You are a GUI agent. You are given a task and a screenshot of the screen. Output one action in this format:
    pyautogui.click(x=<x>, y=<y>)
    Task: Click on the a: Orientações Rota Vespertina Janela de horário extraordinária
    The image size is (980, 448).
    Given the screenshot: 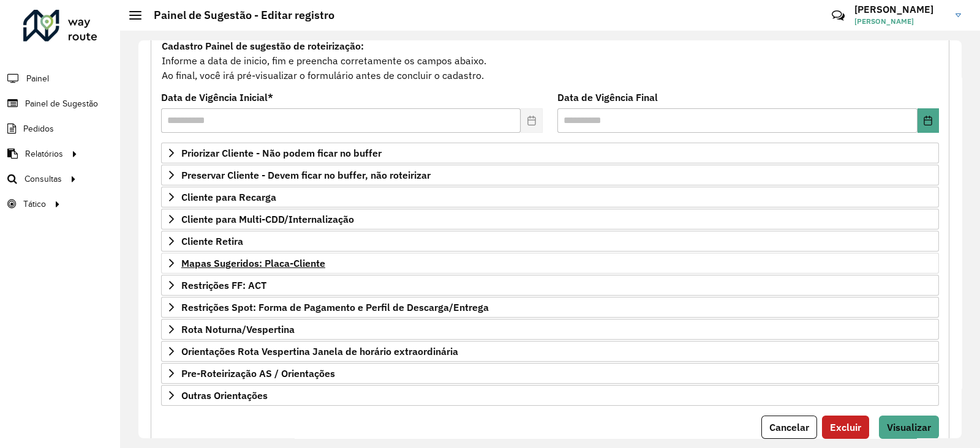 What is the action you would take?
    pyautogui.click(x=550, y=352)
    